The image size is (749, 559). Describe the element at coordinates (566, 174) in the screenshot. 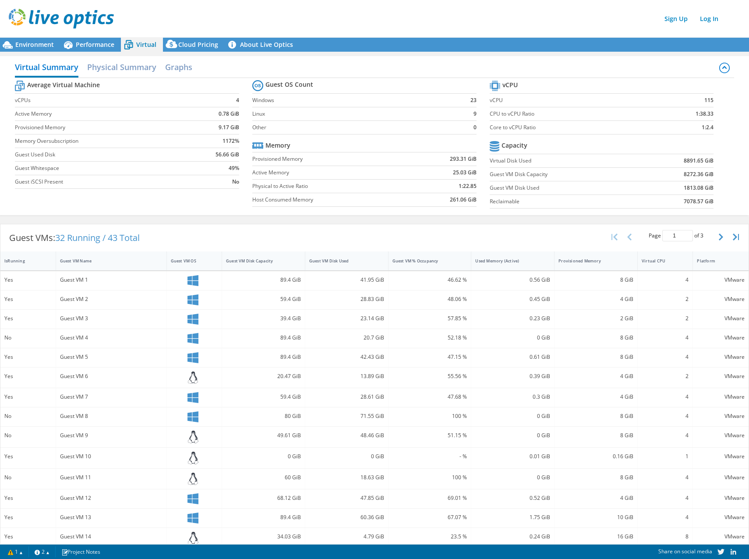

I see `label: Guest VM Disk Capacity` at that location.